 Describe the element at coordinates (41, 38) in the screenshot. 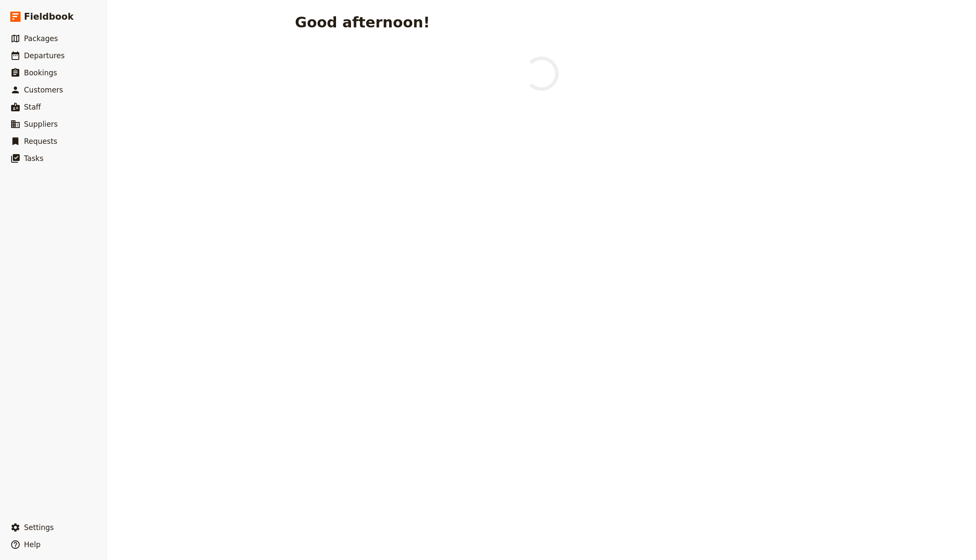

I see `span: Packages` at that location.